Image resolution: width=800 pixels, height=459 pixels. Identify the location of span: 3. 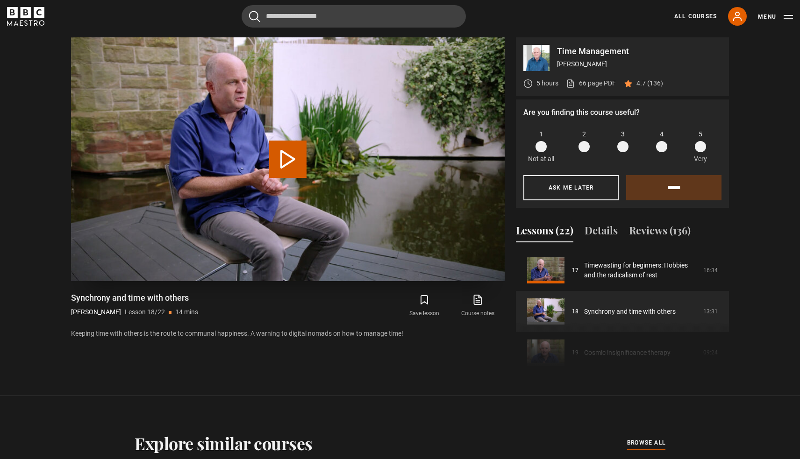
(623, 134).